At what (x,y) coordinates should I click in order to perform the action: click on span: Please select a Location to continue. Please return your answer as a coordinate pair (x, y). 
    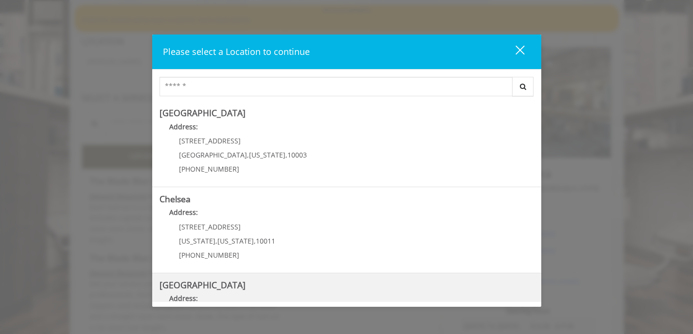
    Looking at the image, I should click on (236, 52).